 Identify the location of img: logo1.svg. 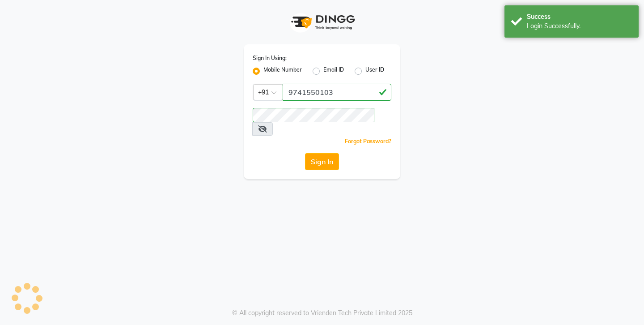
(322, 22).